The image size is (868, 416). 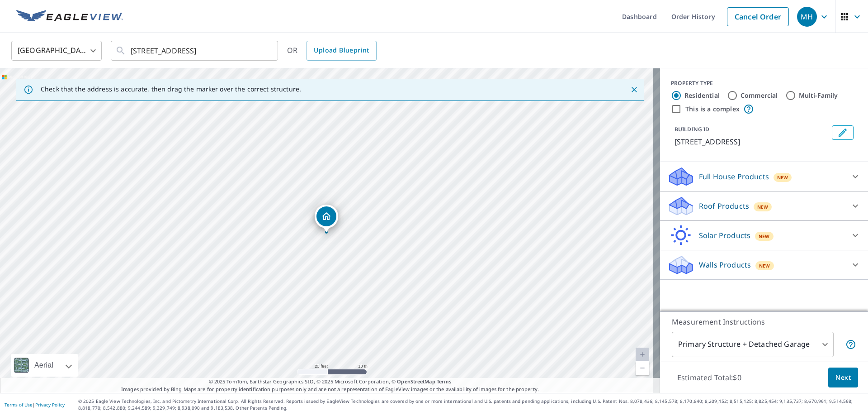 What do you see at coordinates (702, 95) in the screenshot?
I see `label: Residential` at bounding box center [702, 95].